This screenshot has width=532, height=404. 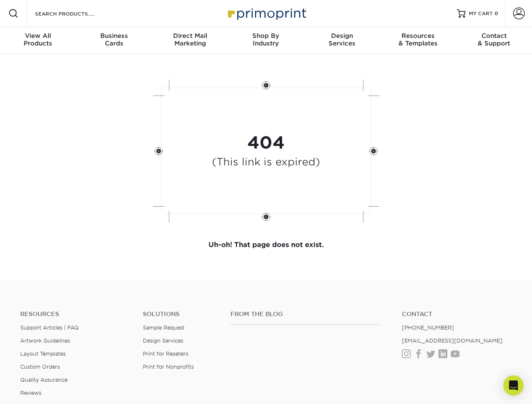 What do you see at coordinates (163, 340) in the screenshot?
I see `a: Design Services` at bounding box center [163, 340].